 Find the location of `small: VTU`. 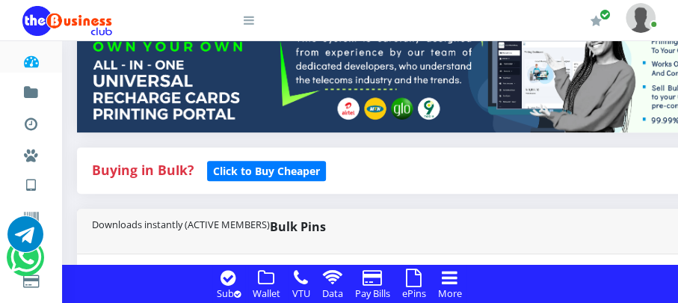

small: VTU is located at coordinates (301, 293).